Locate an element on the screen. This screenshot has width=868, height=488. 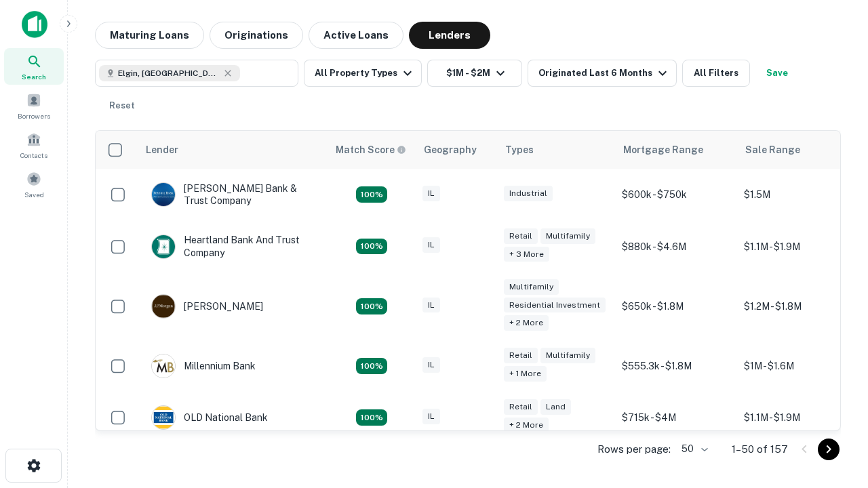
div: OLD National Bank is located at coordinates (209, 418).